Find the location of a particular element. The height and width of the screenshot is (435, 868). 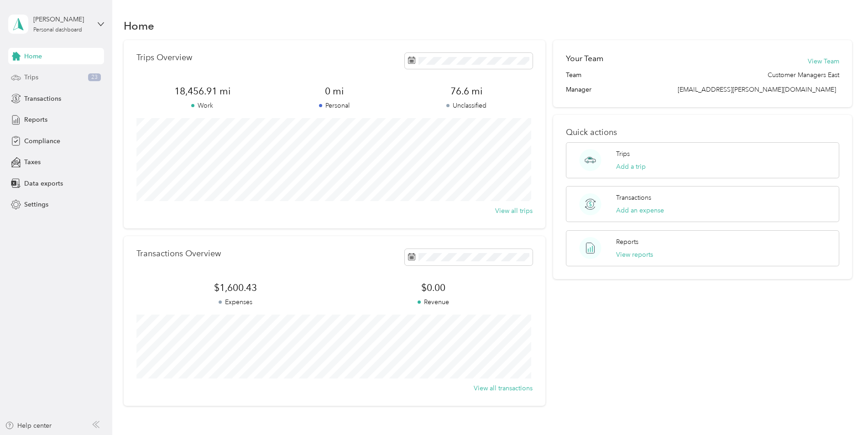

button: View all transactions is located at coordinates (503, 388).